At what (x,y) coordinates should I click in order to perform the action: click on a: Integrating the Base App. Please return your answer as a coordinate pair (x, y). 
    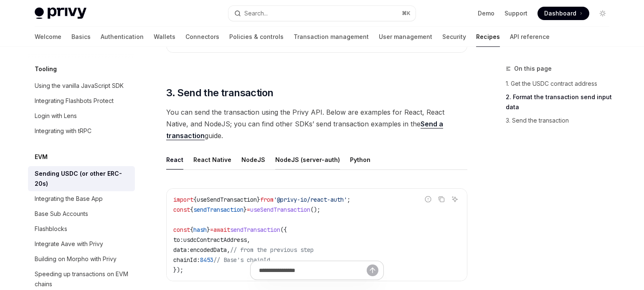
    Looking at the image, I should click on (81, 199).